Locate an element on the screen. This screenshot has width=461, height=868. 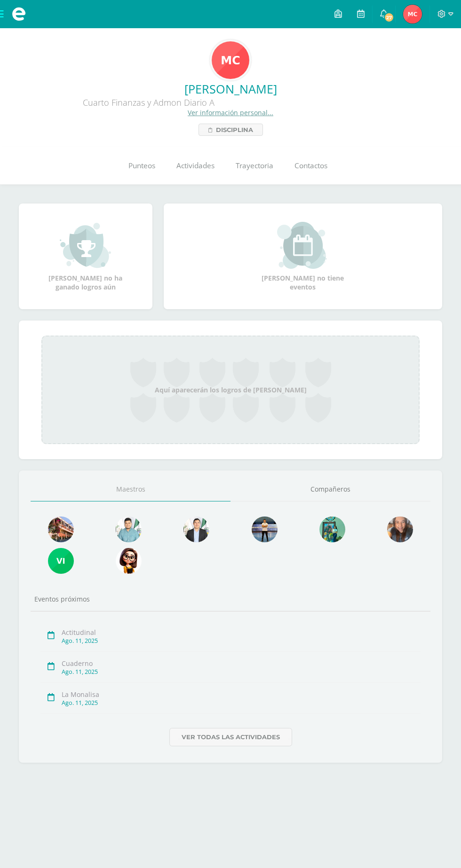
a: Ver información personal... is located at coordinates (230, 112).